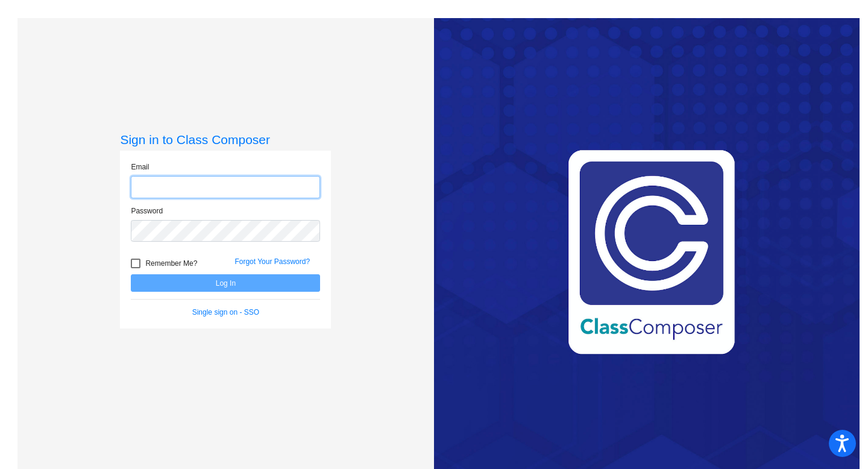 The width and height of the screenshot is (868, 469). Describe the element at coordinates (171, 263) in the screenshot. I see `span: Remember Me?` at that location.